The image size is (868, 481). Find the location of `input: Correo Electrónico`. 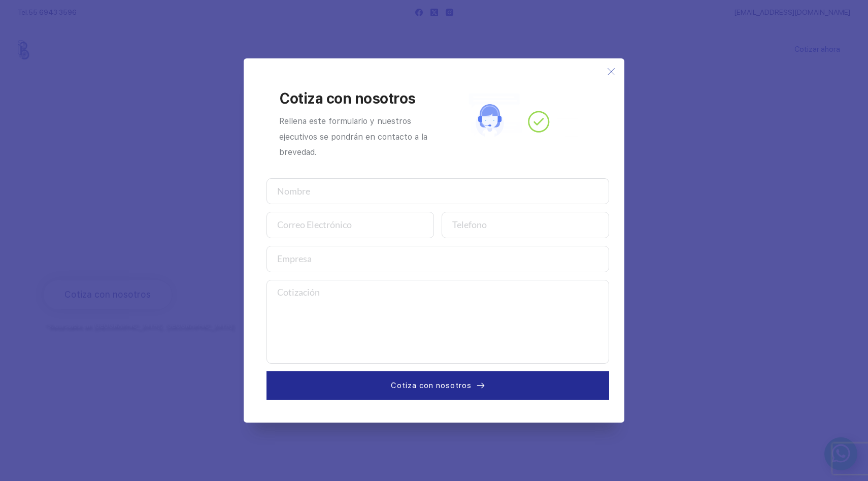

input: Correo Electrónico is located at coordinates (351, 225).